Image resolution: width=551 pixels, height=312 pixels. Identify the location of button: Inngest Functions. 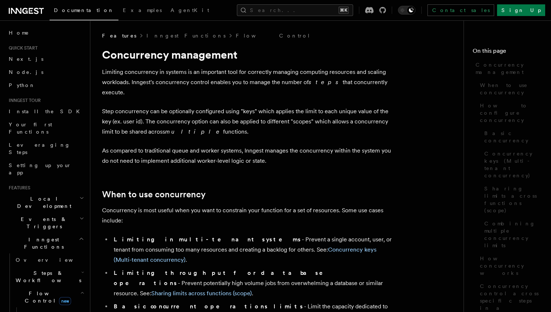
(46, 243).